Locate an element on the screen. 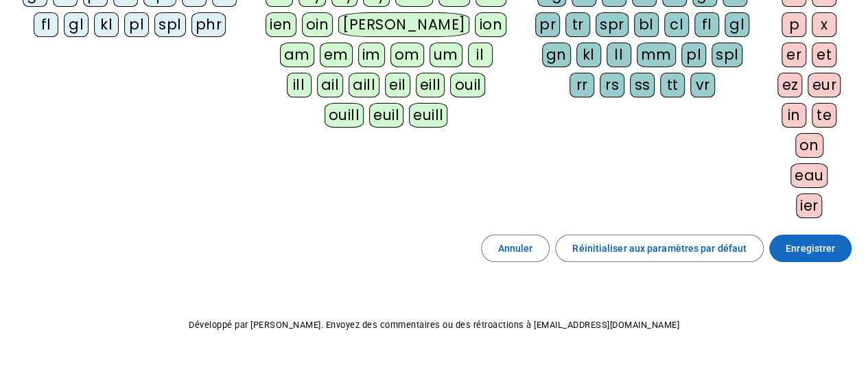  div: rs is located at coordinates (612, 85).